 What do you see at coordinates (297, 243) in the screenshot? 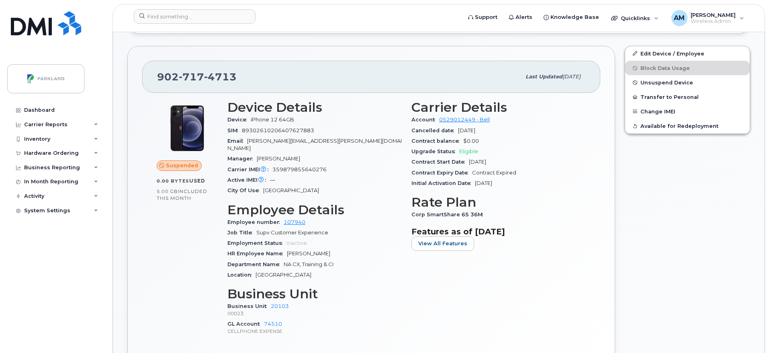
I see `span: Inactive` at bounding box center [297, 243].